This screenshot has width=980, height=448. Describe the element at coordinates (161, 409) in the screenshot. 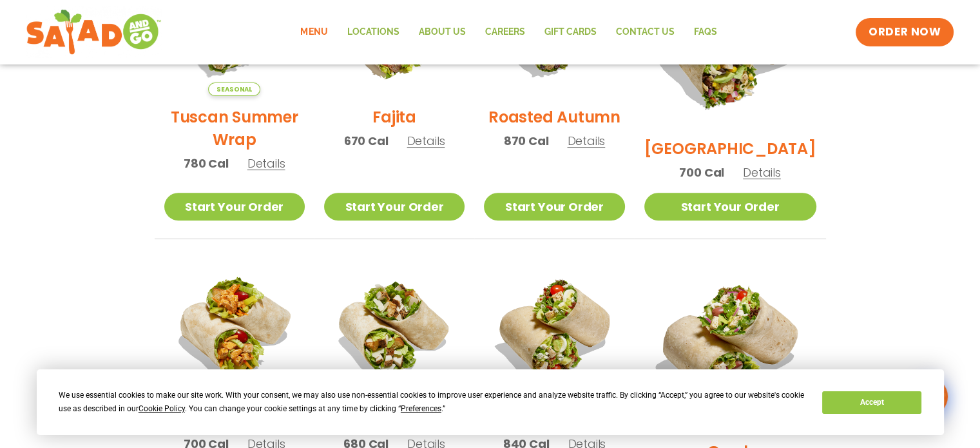

I see `span: Cookie Policy` at that location.